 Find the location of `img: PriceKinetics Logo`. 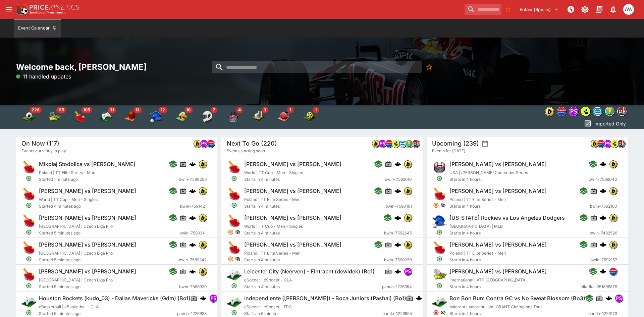

img: PriceKinetics Logo is located at coordinates (22, 9).